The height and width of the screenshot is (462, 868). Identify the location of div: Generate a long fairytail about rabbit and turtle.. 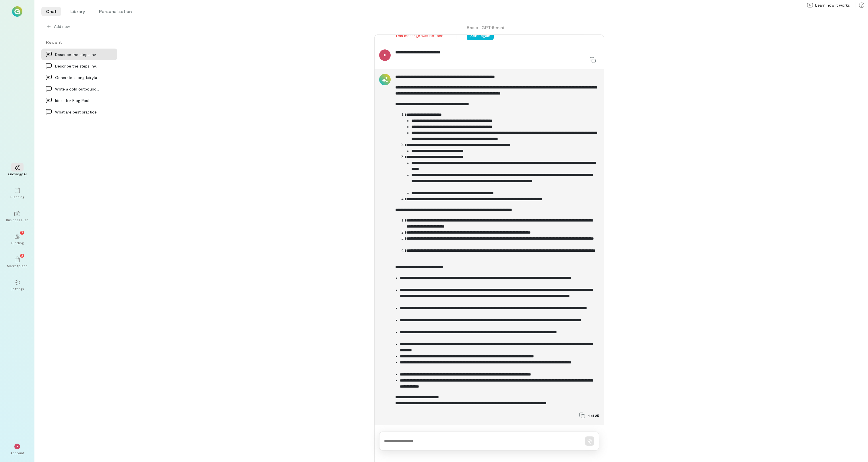
(78, 77).